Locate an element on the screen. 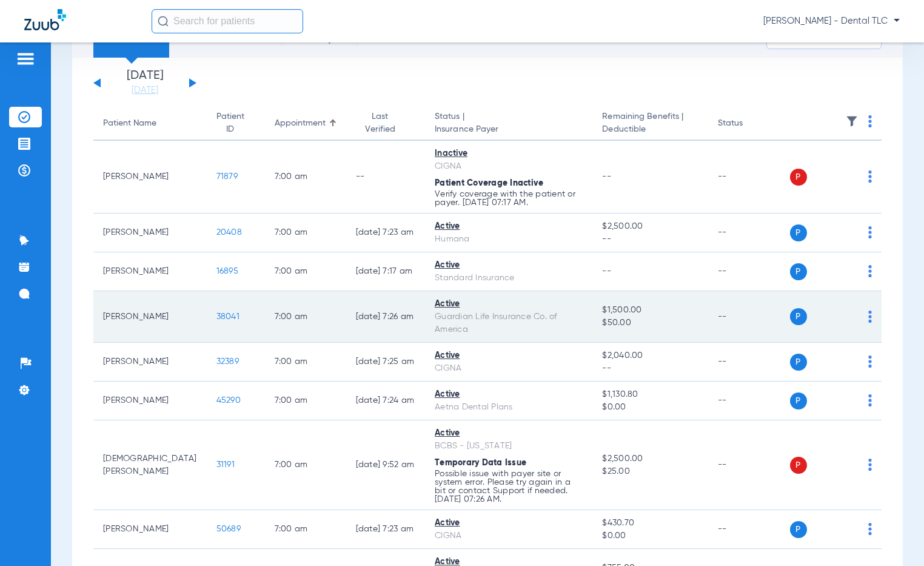 The height and width of the screenshot is (566, 924). span: $25.00 is located at coordinates (650, 472).